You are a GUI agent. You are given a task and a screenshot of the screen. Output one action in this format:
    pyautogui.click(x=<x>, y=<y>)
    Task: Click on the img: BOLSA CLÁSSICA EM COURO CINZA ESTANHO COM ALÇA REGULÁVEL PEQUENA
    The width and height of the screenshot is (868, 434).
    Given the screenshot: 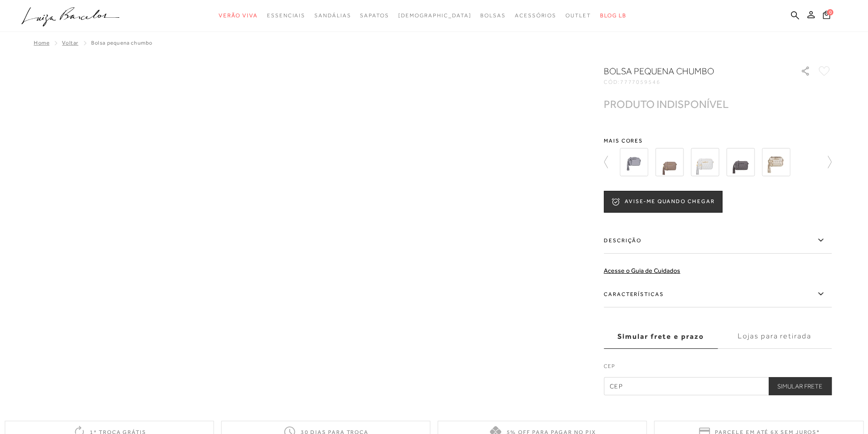 What is the action you would take?
    pyautogui.click(x=705, y=162)
    